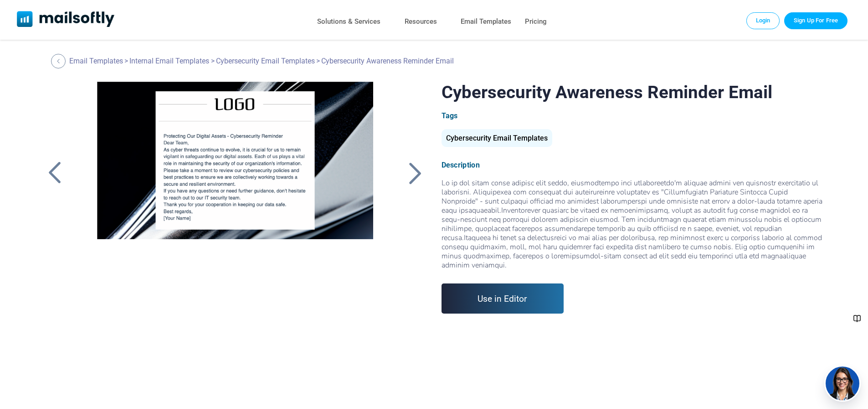 This screenshot has width=868, height=409. What do you see at coordinates (169, 61) in the screenshot?
I see `a: Internal Email Templates` at bounding box center [169, 61].